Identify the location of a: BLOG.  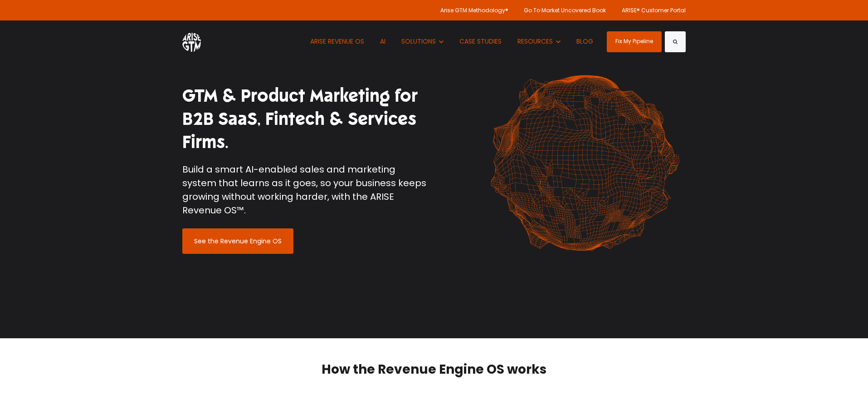
(585, 42).